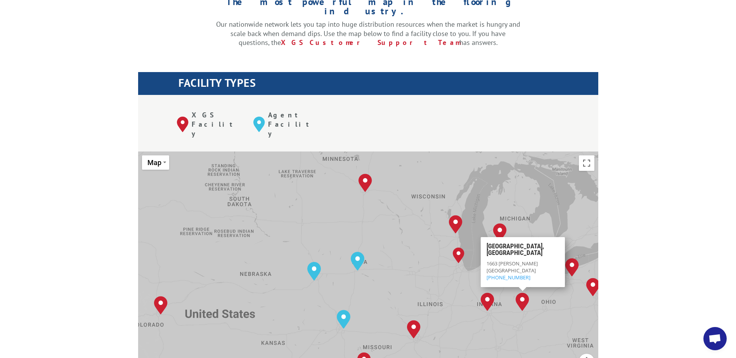 The image size is (736, 358). What do you see at coordinates (154, 163) in the screenshot?
I see `span: Map` at bounding box center [154, 163].